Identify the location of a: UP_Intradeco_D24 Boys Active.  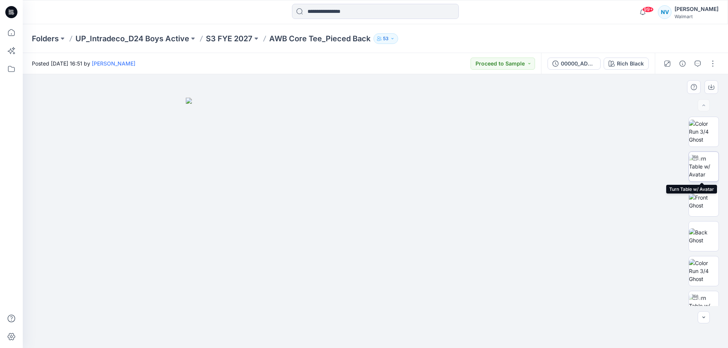
(132, 39).